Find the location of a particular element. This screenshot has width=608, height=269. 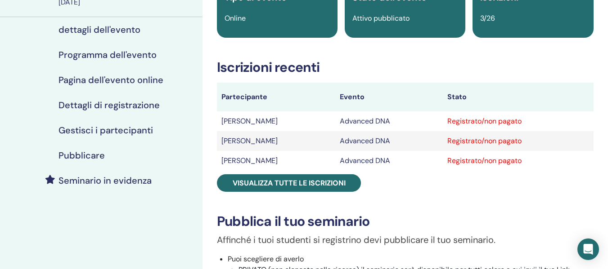

a: Visualizza tutte le iscrizioni is located at coordinates (289, 183).